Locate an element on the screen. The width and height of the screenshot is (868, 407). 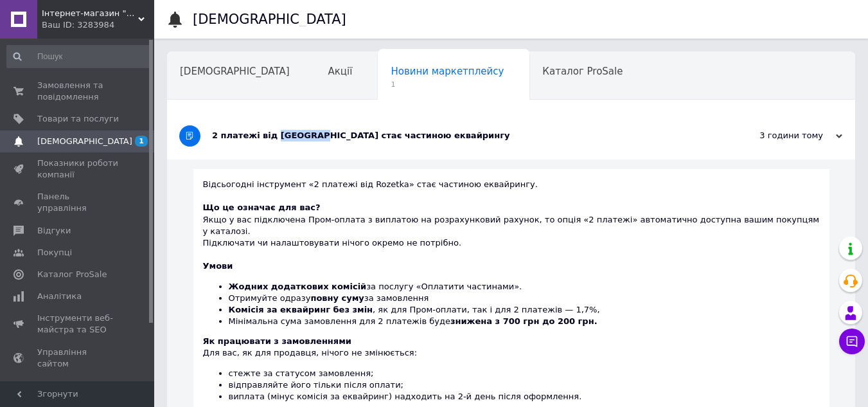
b: Умови is located at coordinates (218, 265).